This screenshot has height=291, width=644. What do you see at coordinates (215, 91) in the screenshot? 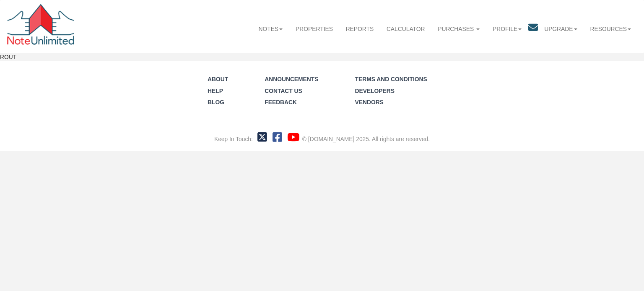
I see `a: Help` at bounding box center [215, 91].